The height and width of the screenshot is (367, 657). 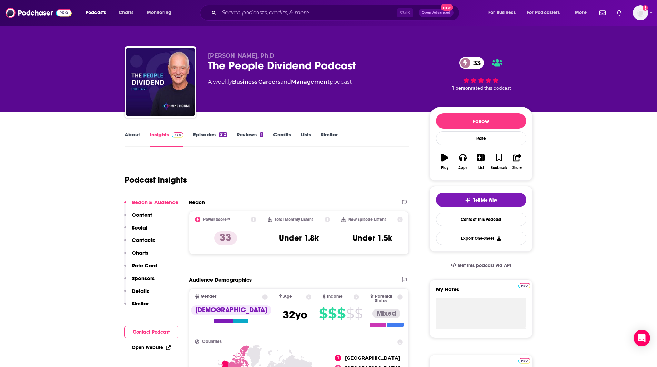 I want to click on a: Business, so click(x=245, y=82).